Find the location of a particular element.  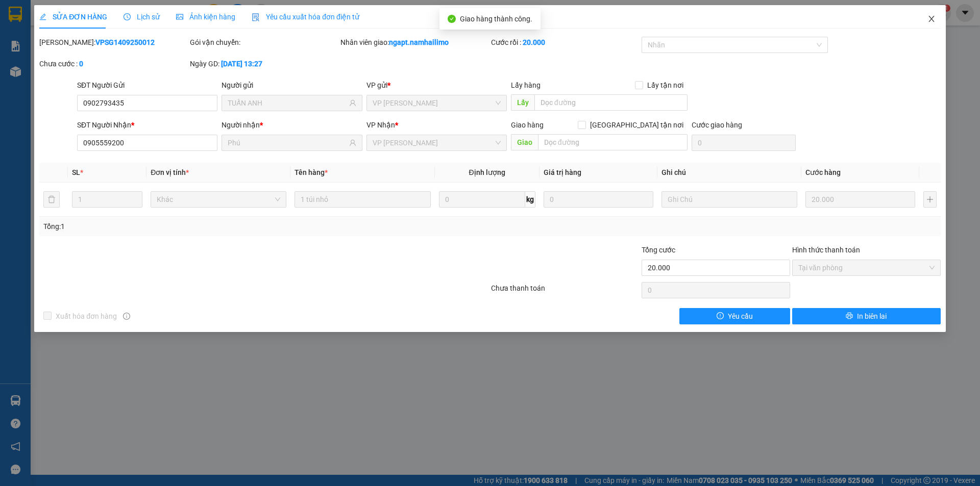

div: Nhân viên giao: is located at coordinates (415, 43).